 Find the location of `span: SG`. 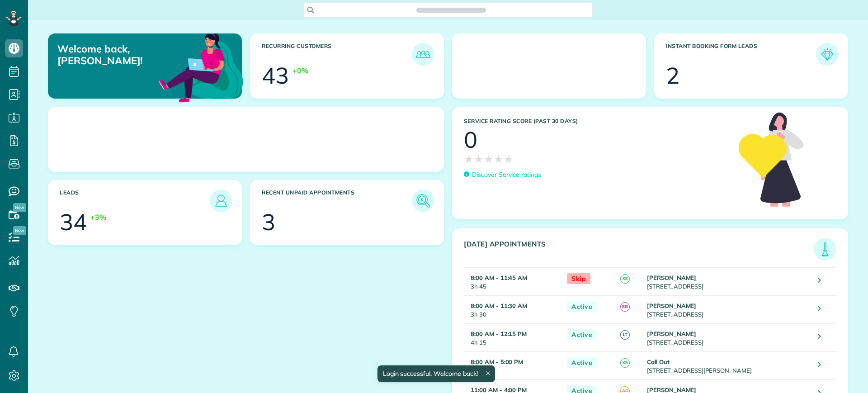

span: SG is located at coordinates (624, 307).